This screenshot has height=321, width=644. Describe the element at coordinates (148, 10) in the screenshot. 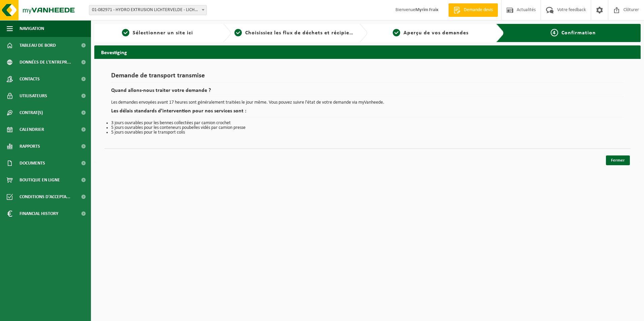

I see `span: 01-082971 - HYDRO EXTRUSION LICHTERVELDE - LICHTERVELDE` at that location.